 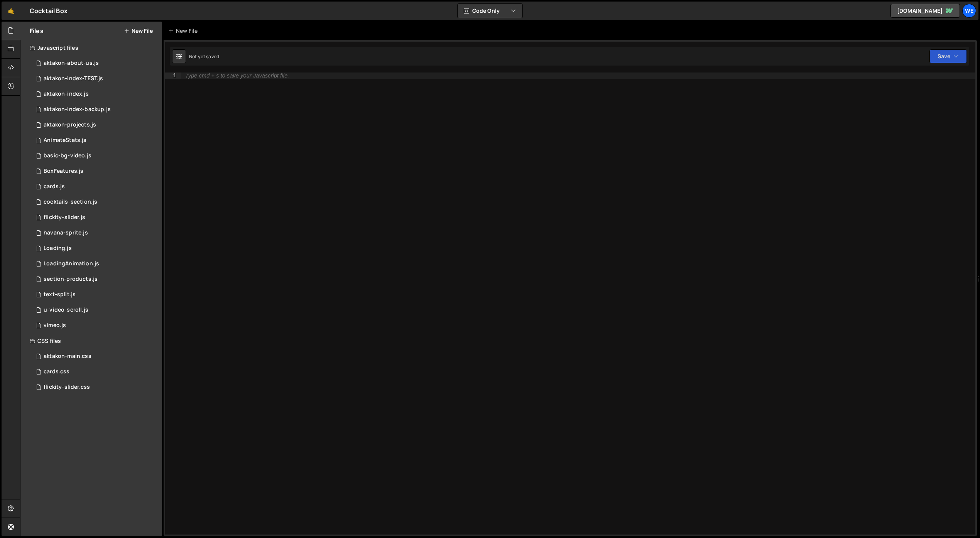 I want to click on div: u-video-scroll.js, so click(x=66, y=310).